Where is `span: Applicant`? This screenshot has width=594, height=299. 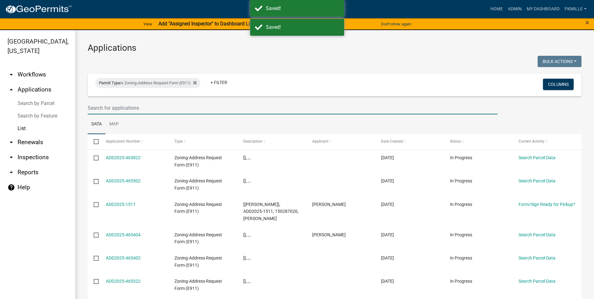 span: Applicant is located at coordinates (320, 141).